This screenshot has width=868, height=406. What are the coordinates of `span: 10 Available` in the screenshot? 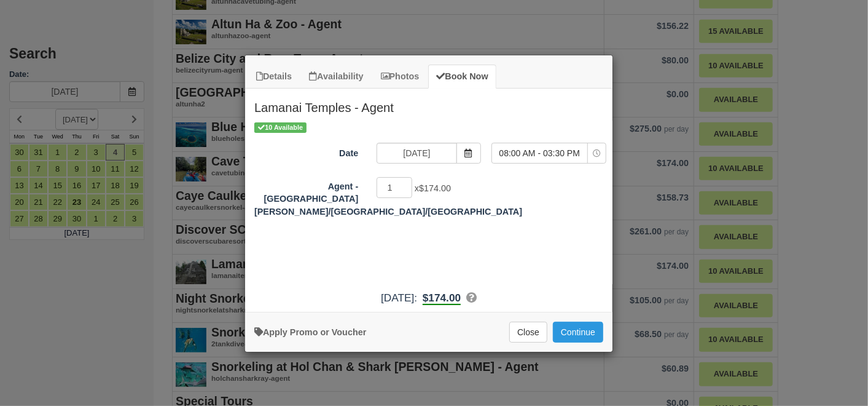 It's located at (280, 127).